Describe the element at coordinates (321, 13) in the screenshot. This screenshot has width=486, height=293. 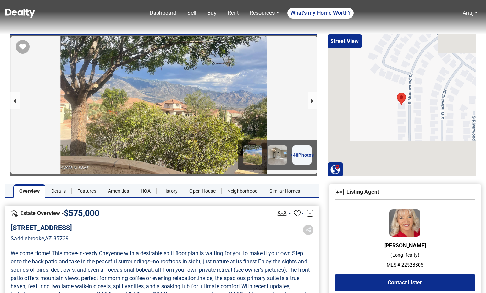
I see `a: What's my Home Worth?` at that location.